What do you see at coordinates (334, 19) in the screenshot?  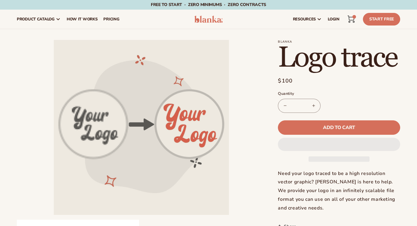 I see `span: LOGIN` at bounding box center [334, 19].